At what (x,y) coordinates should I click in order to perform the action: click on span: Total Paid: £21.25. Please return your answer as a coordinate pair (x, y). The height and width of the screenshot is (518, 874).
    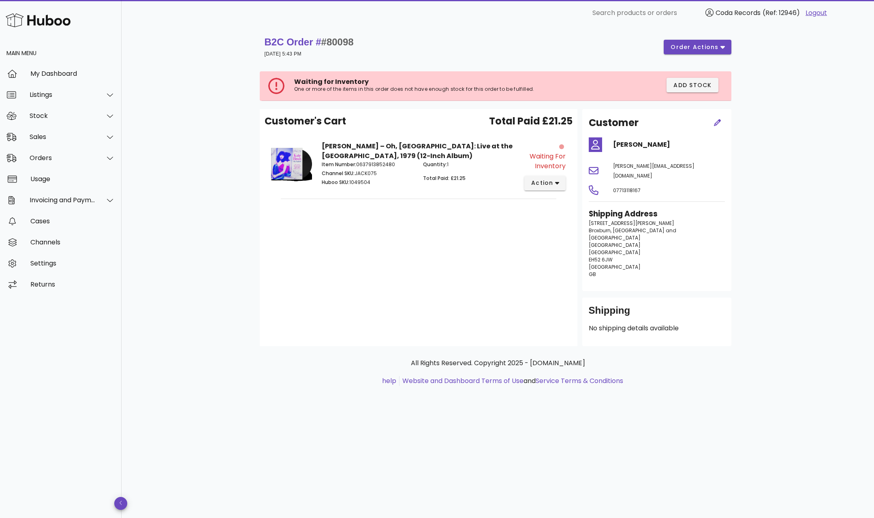
    Looking at the image, I should click on (444, 178).